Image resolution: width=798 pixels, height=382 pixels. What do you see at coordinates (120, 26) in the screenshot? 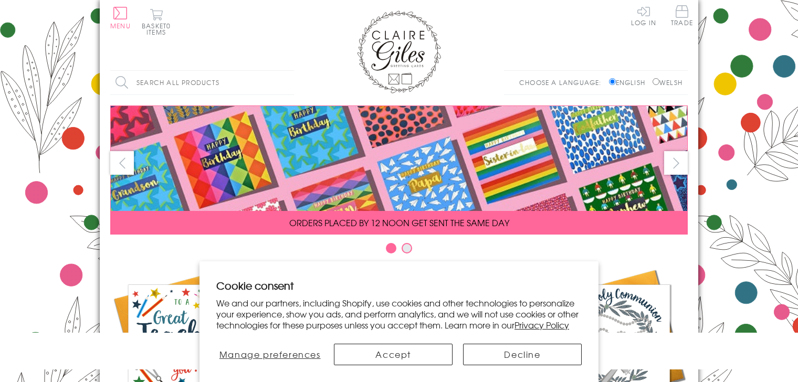
I see `span: Menu` at bounding box center [120, 26].